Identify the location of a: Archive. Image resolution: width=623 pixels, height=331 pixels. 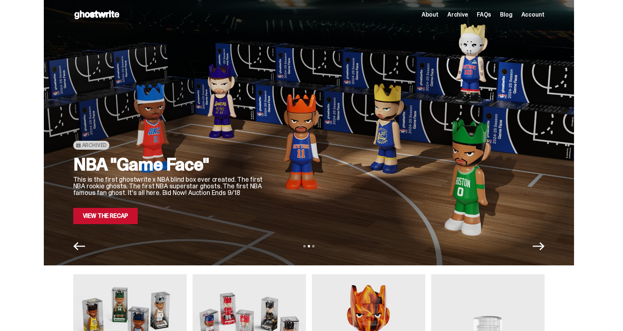
(458, 15).